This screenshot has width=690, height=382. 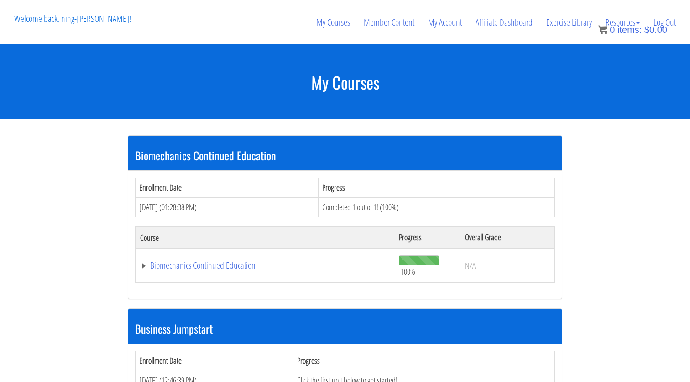 I want to click on a: My Account, so click(x=445, y=22).